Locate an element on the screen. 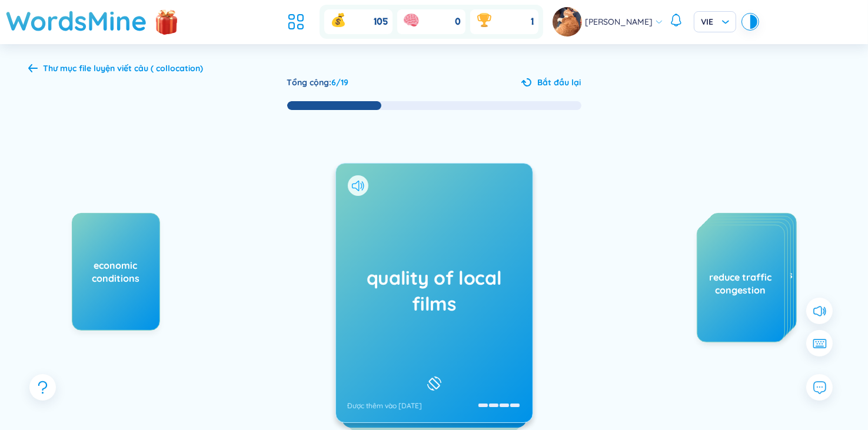 This screenshot has width=868, height=430. h1: quality of local films is located at coordinates (435, 291).